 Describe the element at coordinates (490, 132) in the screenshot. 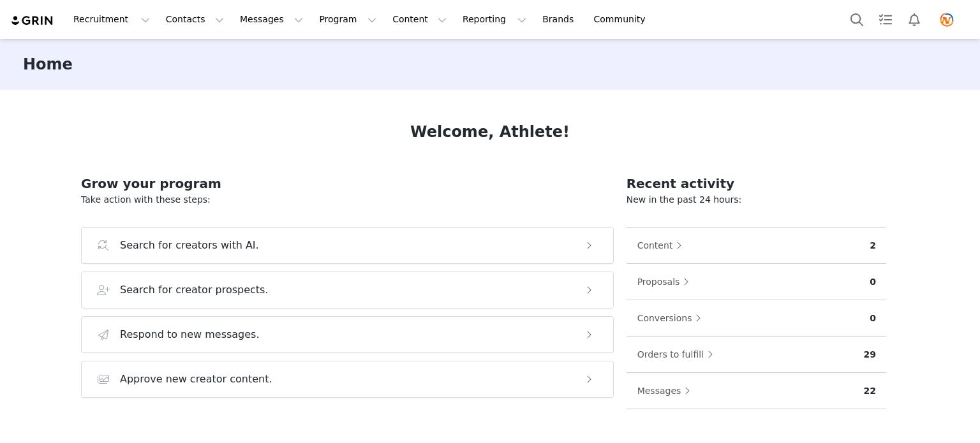

I see `h1: Welcome, Athlete!` at that location.